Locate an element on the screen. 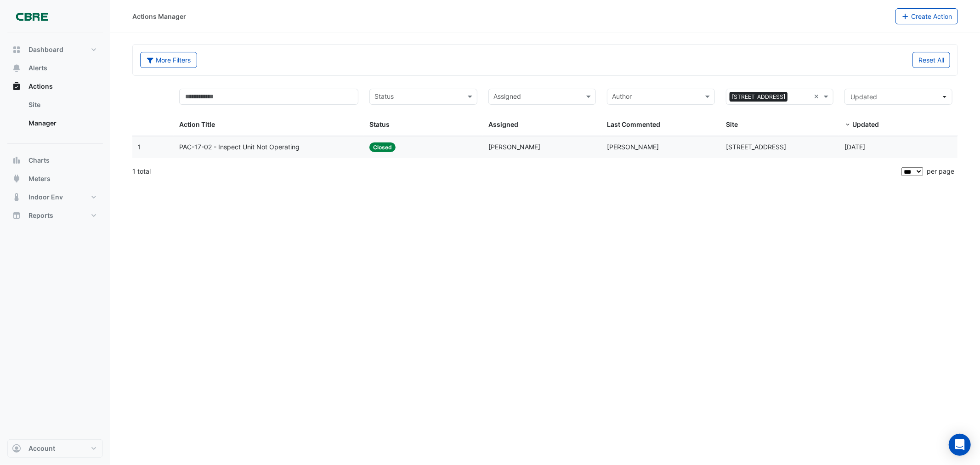  button: Meters is located at coordinates (56, 179).